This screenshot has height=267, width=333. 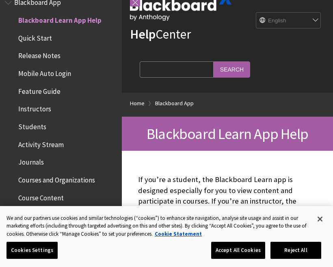 What do you see at coordinates (32, 250) in the screenshot?
I see `button: Cookies Settings` at bounding box center [32, 250].